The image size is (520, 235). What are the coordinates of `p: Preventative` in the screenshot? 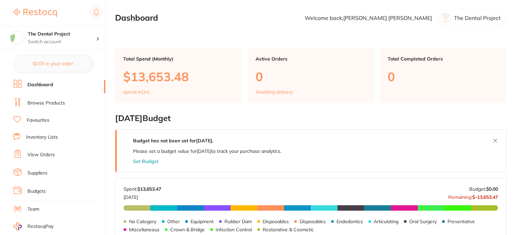 It's located at (461, 222).